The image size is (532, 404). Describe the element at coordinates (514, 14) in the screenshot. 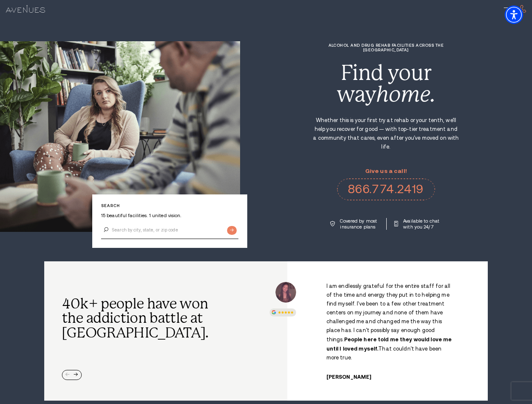

I see `div: Accessibility Menu` at that location.